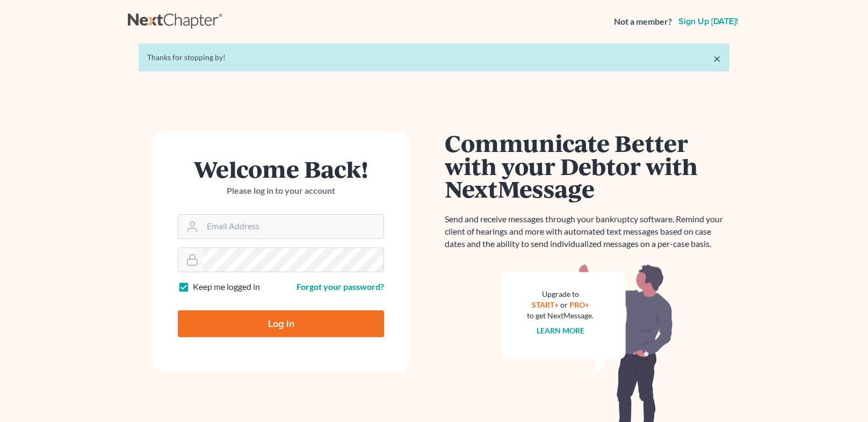  What do you see at coordinates (545, 304) in the screenshot?
I see `a: START+` at bounding box center [545, 304].